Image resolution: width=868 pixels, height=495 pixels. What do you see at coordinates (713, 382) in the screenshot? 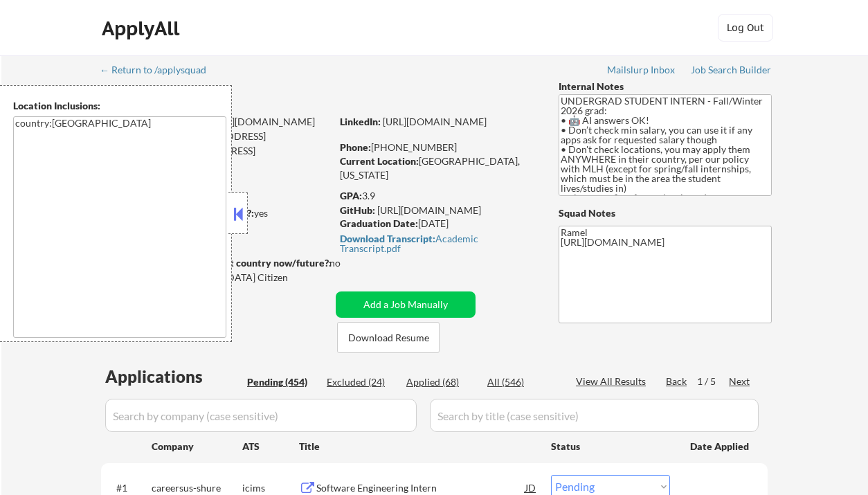
I see `div: 1 / 5` at bounding box center [713, 382].